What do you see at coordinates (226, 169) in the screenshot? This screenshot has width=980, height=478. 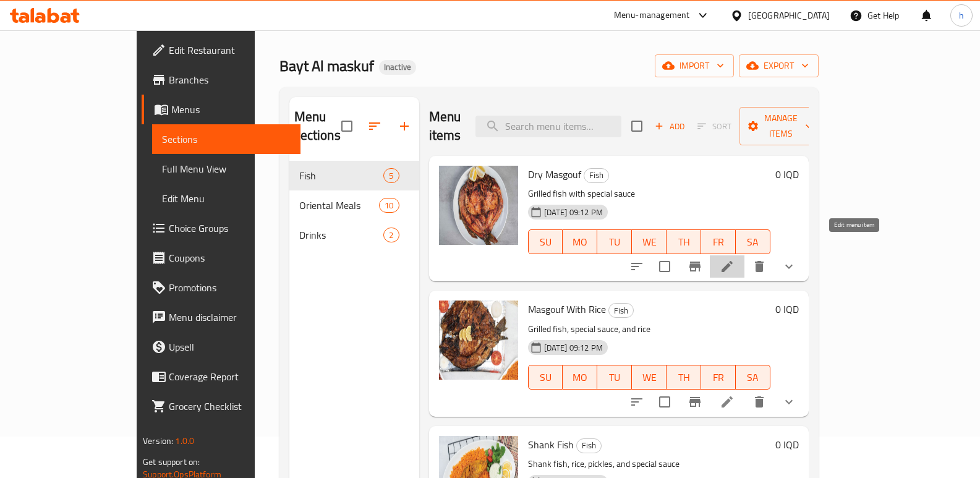 I see `span: Full Menu View` at bounding box center [226, 169].